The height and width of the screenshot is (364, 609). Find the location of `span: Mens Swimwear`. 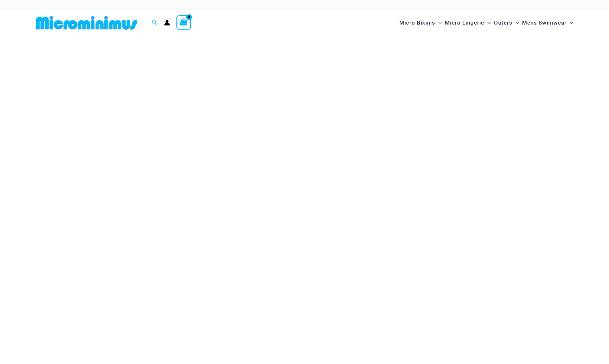

span: Mens Swimwear is located at coordinates (544, 22).